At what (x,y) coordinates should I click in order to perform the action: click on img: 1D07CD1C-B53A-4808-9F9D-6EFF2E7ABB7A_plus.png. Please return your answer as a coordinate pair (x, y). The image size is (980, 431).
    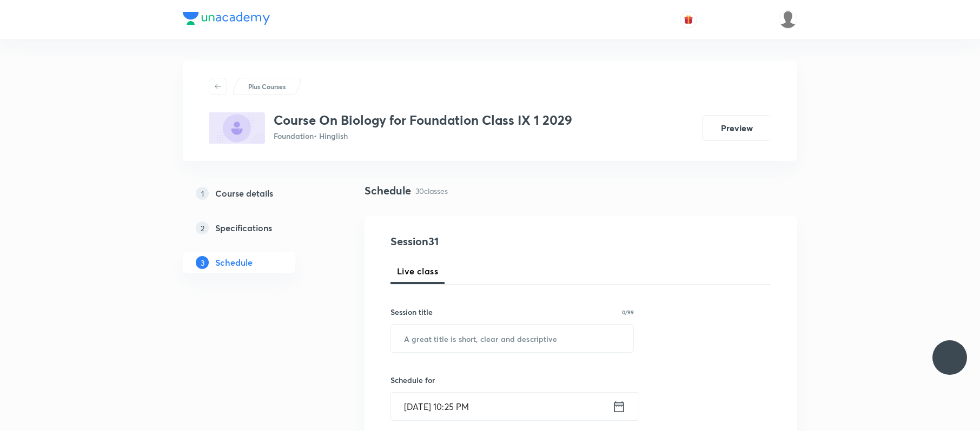
    Looking at the image, I should click on (237, 128).